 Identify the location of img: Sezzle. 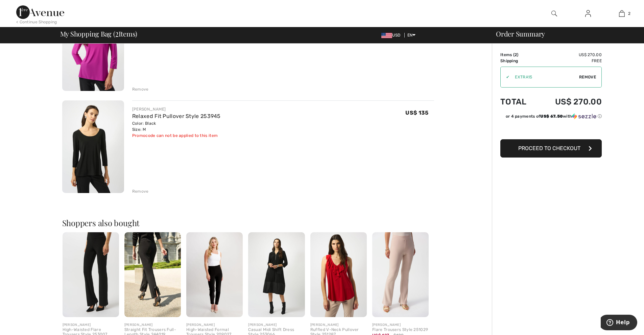
(585, 116).